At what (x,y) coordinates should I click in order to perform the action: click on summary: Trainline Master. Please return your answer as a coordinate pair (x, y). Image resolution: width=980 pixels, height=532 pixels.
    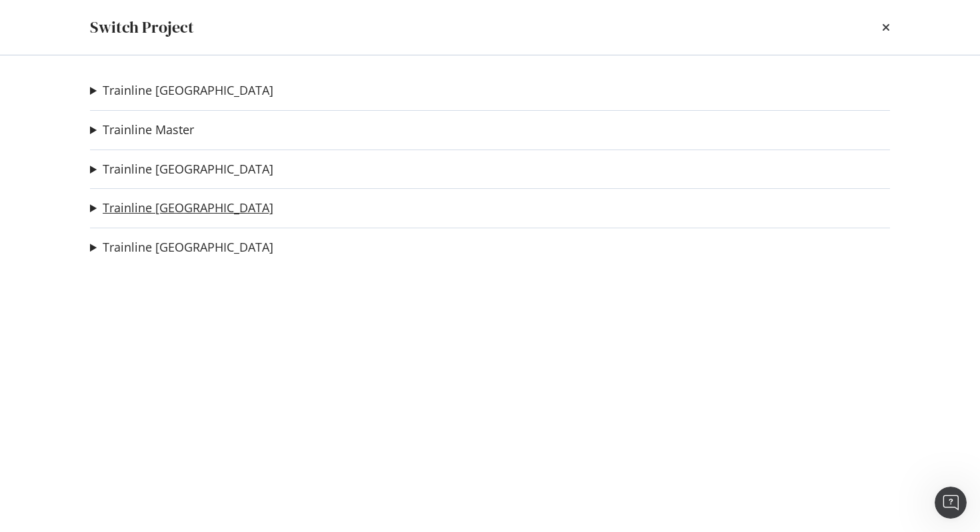
    Looking at the image, I should click on (142, 130).